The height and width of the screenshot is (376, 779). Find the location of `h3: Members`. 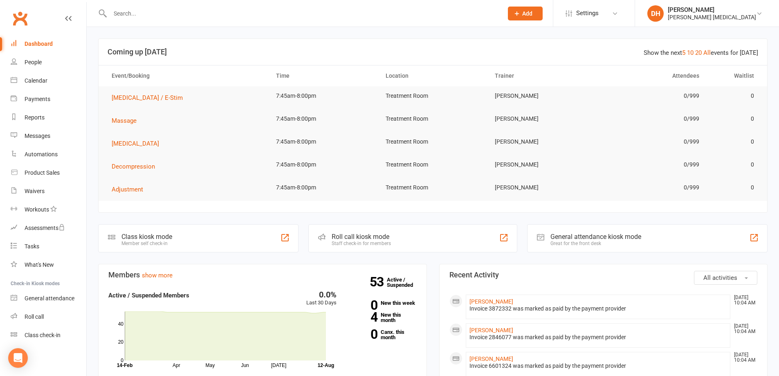

h3: Members is located at coordinates (263, 275).